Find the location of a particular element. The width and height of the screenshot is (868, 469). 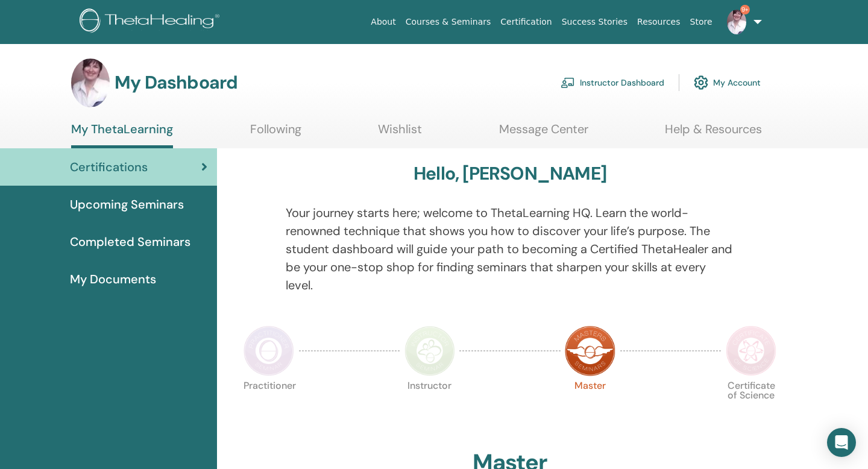

a: Wishlist is located at coordinates (400, 133).